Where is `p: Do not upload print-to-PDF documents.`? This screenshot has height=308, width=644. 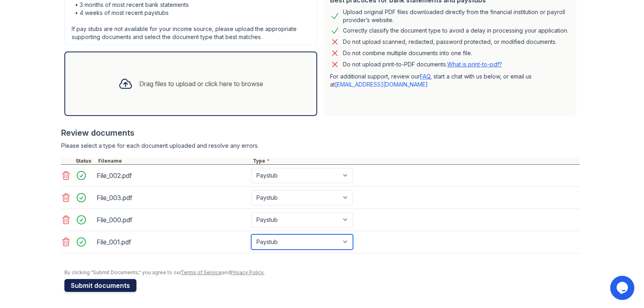 p: Do not upload print-to-PDF documents. is located at coordinates (422, 64).